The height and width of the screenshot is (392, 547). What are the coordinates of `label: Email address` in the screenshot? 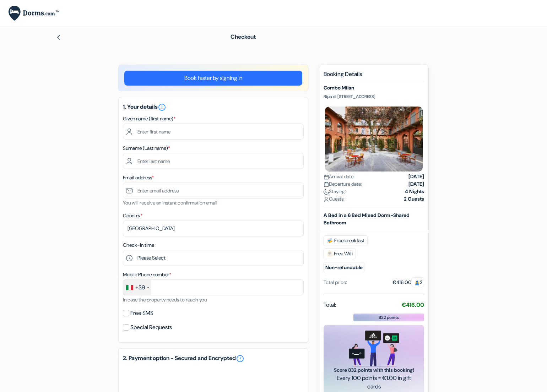 It's located at (138, 178).